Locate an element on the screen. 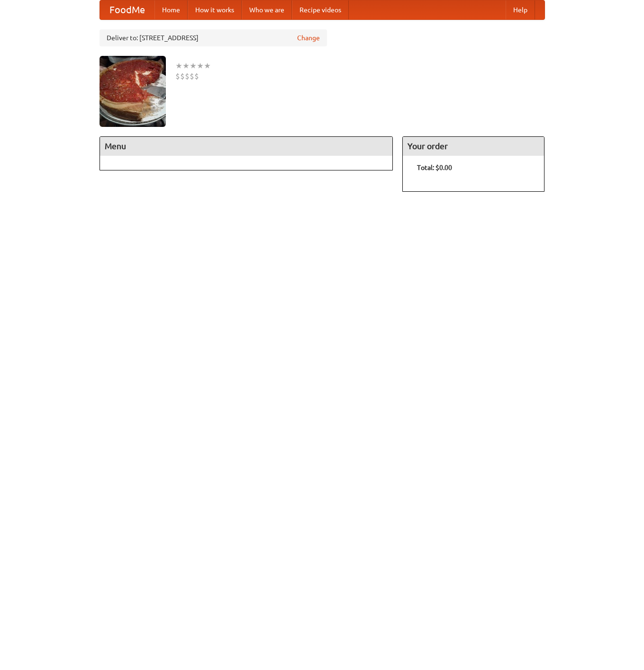 This screenshot has width=644, height=670. a: FoodMe is located at coordinates (127, 10).